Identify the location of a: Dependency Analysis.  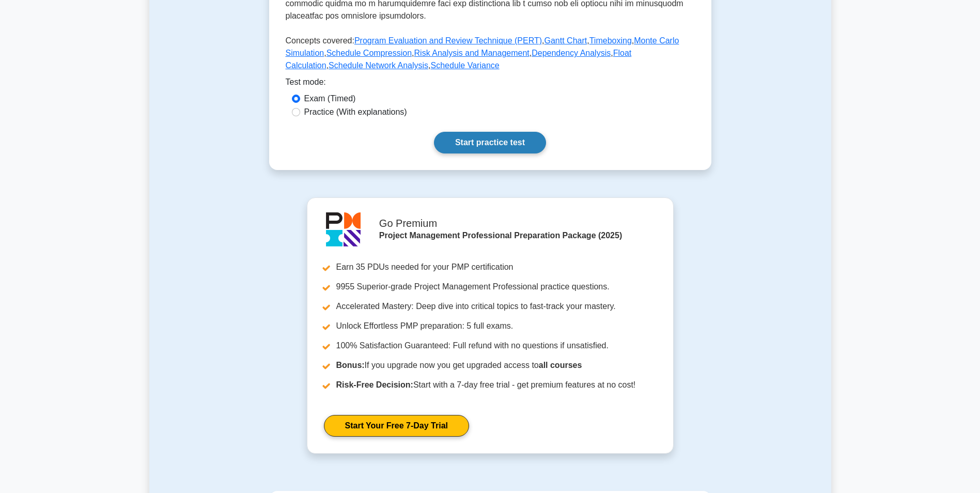
(571, 53).